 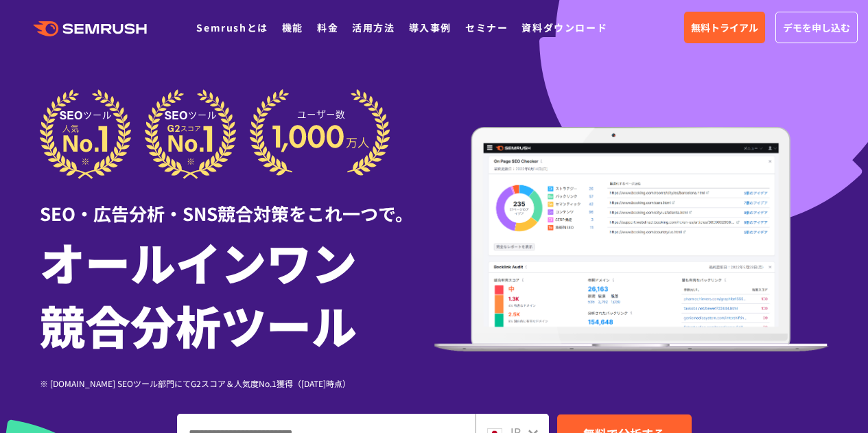 I want to click on a: セミナー, so click(x=487, y=28).